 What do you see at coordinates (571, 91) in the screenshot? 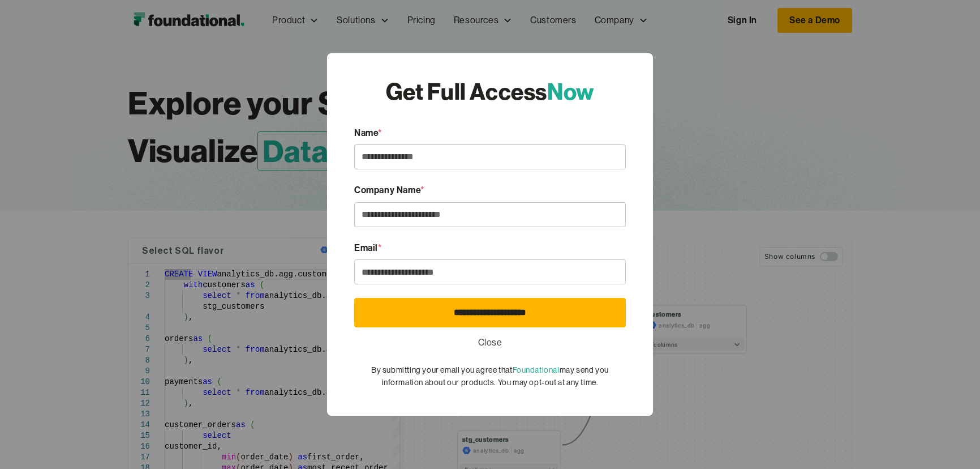
I see `span: Now` at bounding box center [571, 91].